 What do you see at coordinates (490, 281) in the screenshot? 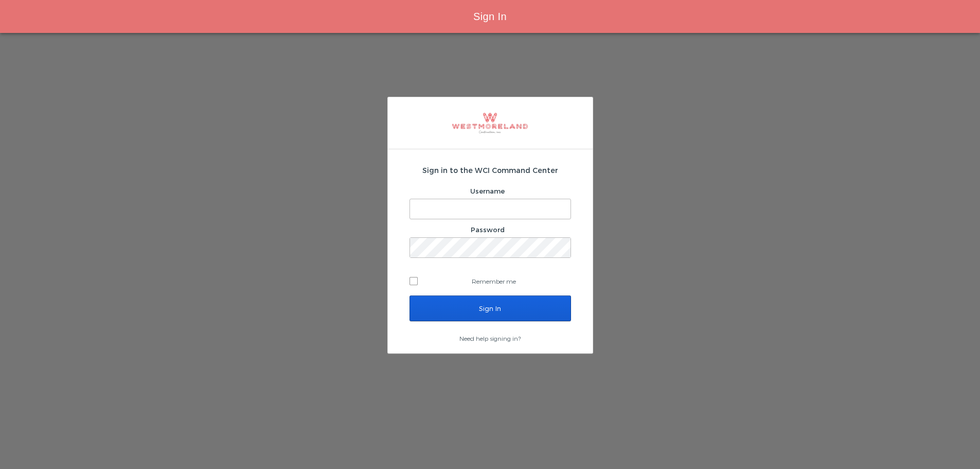
I see `label: Remember me` at bounding box center [490, 281].